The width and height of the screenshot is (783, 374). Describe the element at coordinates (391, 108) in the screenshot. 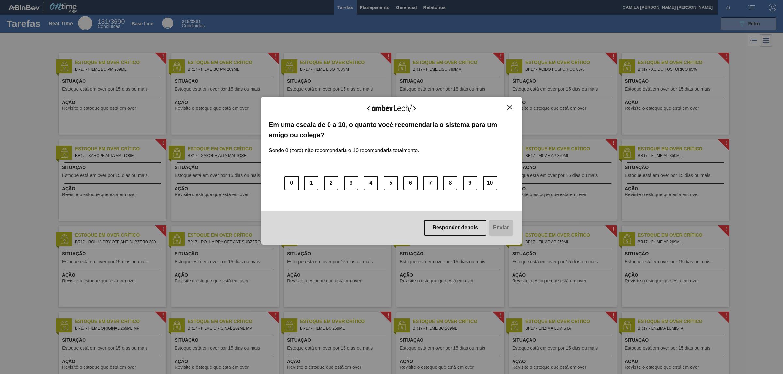

I see `img: Logo Ambevtech` at that location.